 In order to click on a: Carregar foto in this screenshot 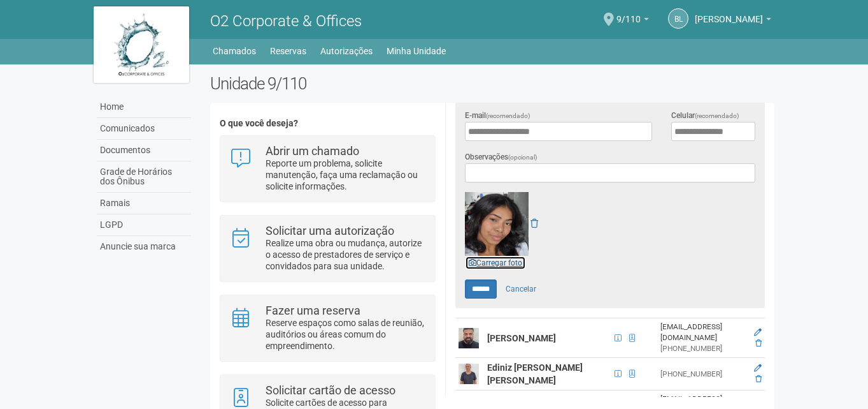, I will do `click(495, 263)`.